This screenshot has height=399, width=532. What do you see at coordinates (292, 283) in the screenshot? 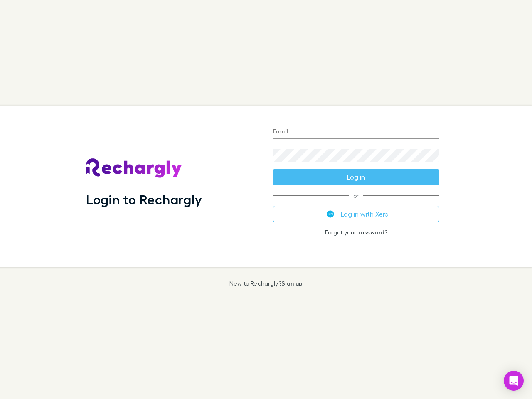
I see `a: Sign up` at bounding box center [292, 283].